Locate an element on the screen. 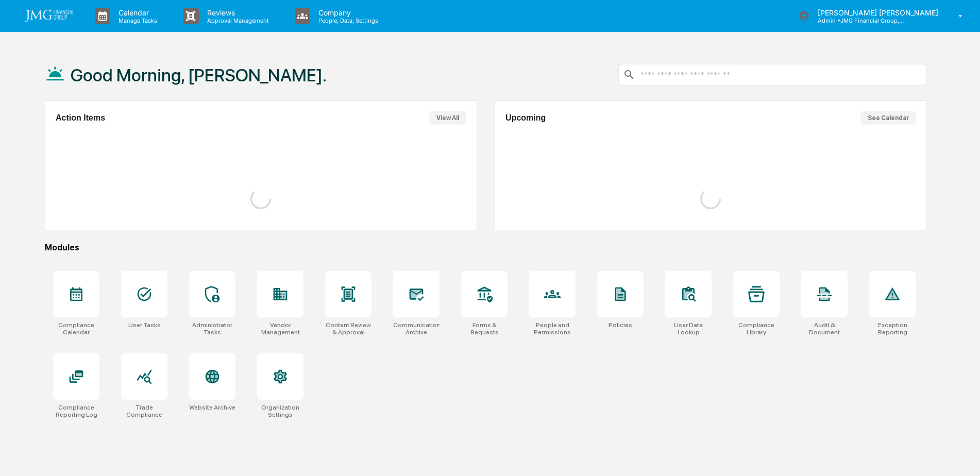 The width and height of the screenshot is (980, 476). div: Compliance Calendar is located at coordinates (76, 329).